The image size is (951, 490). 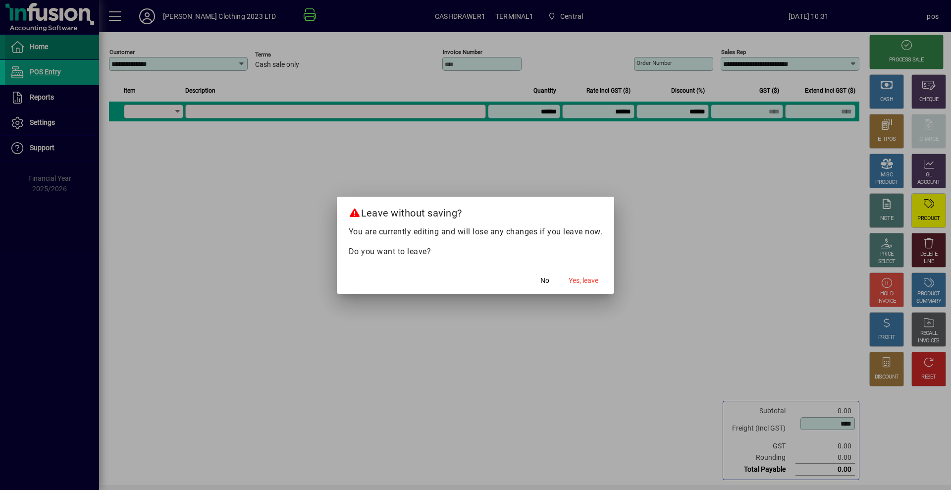 What do you see at coordinates (475, 232) in the screenshot?
I see `p: You are currently editing and will lose any changes if you leave now.` at bounding box center [475, 232].